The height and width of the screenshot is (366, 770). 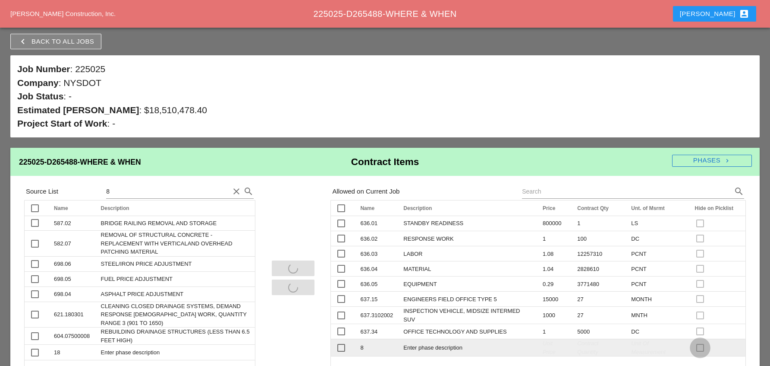 I want to click on span: RESPONSE WORK, so click(x=429, y=239).